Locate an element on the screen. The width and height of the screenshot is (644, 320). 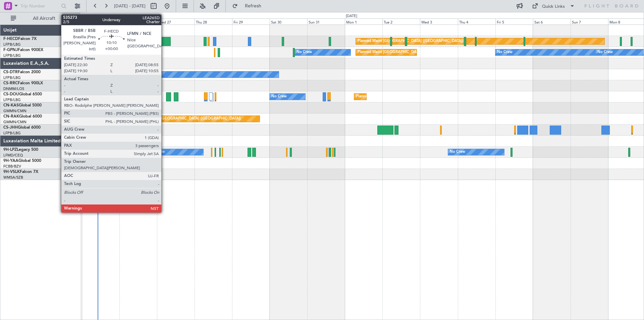
button: All Aircraft is located at coordinates (40, 19).